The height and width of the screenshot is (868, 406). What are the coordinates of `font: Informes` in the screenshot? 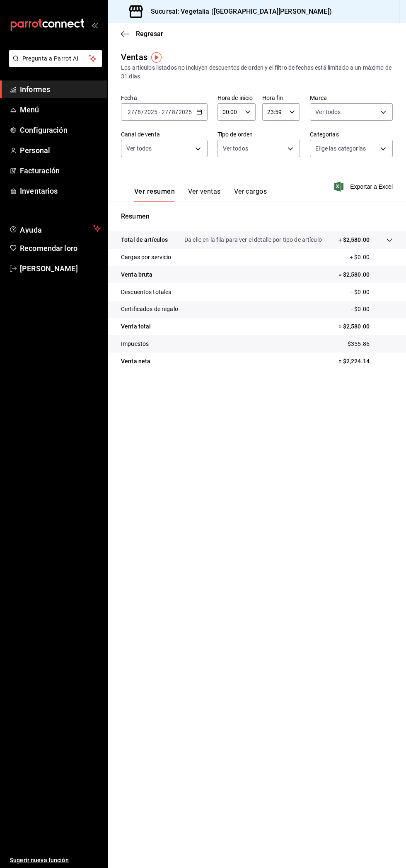 It's located at (35, 89).